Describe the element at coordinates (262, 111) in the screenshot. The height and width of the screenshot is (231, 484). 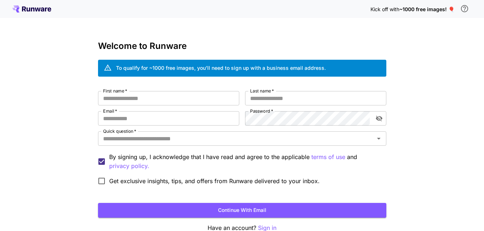
I see `label: Password` at that location.